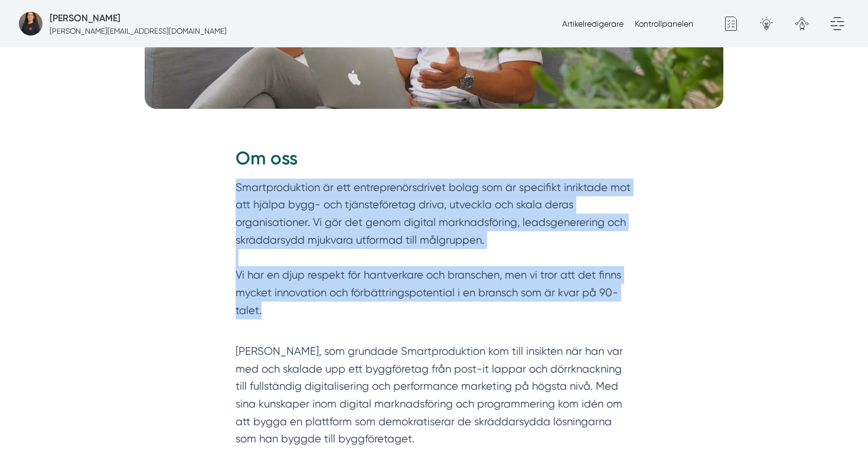  I want to click on h5: Administratör, so click(85, 17).